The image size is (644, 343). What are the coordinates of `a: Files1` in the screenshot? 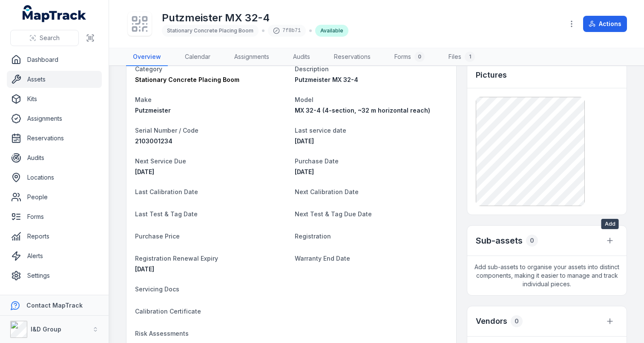 It's located at (462, 57).